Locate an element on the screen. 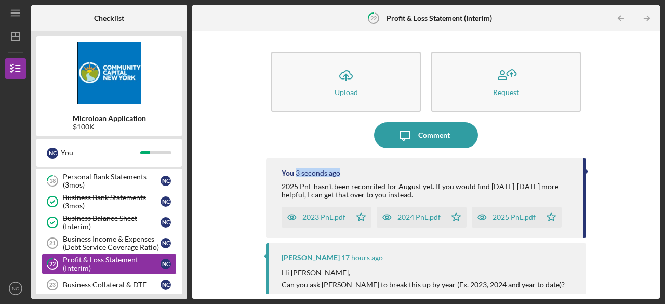 The height and width of the screenshot is (304, 665). div: Business Bank Statements (3mos) is located at coordinates (112, 202).